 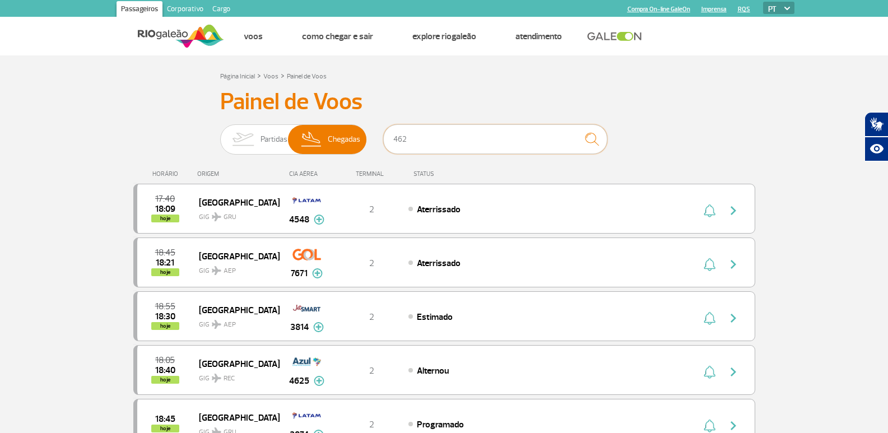 What do you see at coordinates (230, 217) in the screenshot?
I see `span: GRU` at bounding box center [230, 217].